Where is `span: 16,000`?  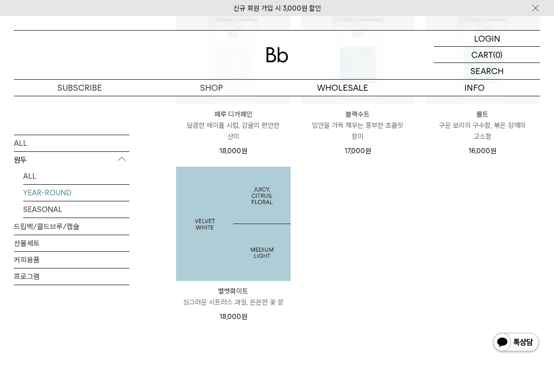 span: 16,000 is located at coordinates (483, 151).